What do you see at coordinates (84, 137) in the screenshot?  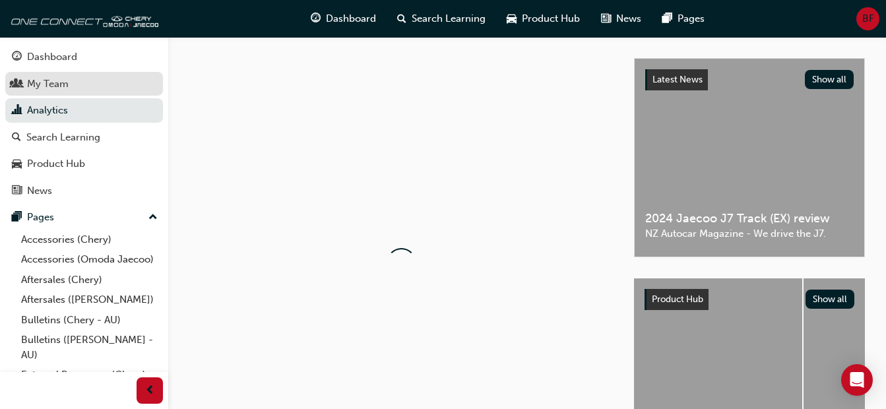 I see `a: Search Learning` at bounding box center [84, 137].